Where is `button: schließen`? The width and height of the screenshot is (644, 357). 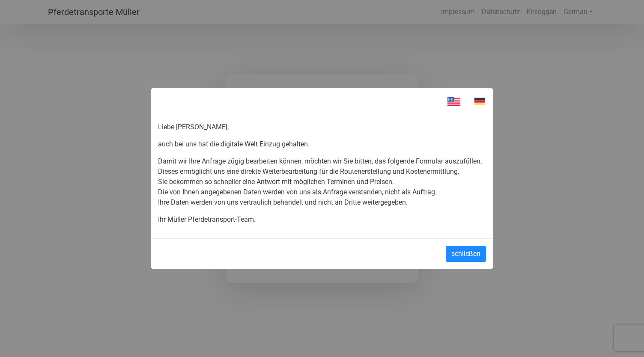
button: schließen is located at coordinates (466, 254).